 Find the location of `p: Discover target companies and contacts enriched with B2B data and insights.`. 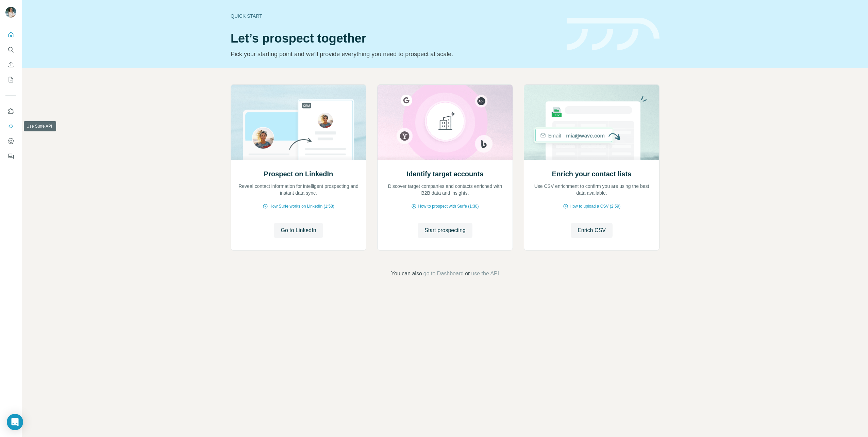

p: Discover target companies and contacts enriched with B2B data and insights. is located at coordinates (445, 189).